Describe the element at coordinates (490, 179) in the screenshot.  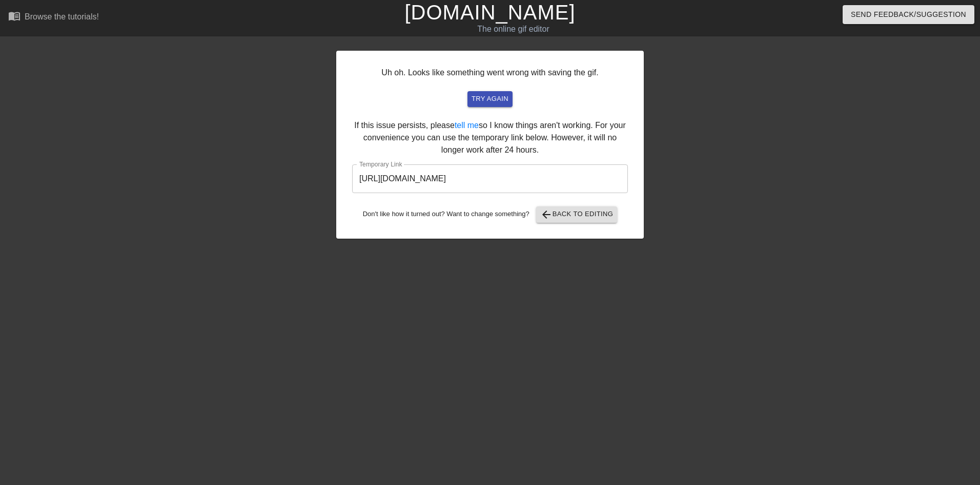
I see `input: bare` at that location.